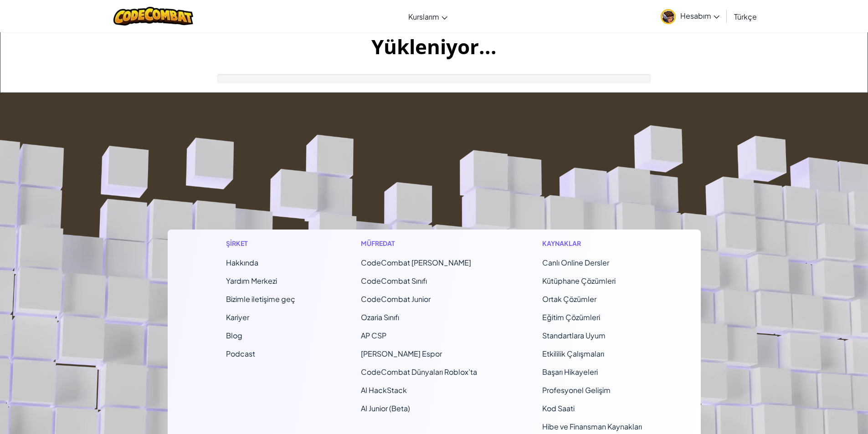 Image resolution: width=868 pixels, height=434 pixels. I want to click on a: AP CSP, so click(373, 336).